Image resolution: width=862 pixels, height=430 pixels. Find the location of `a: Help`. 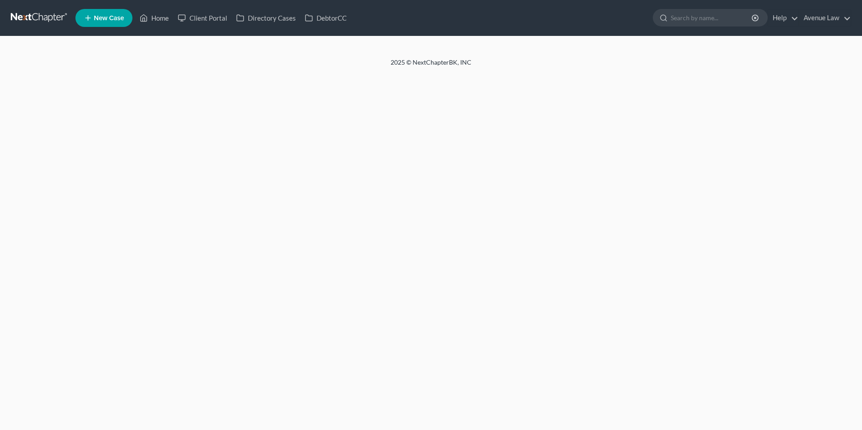

a: Help is located at coordinates (783, 18).